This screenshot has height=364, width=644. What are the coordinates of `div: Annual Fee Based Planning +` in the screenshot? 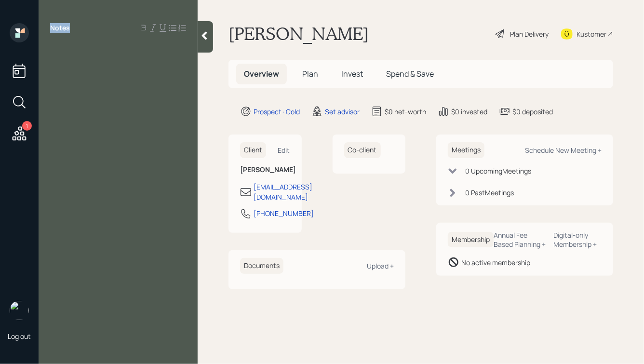 It's located at (520, 239).